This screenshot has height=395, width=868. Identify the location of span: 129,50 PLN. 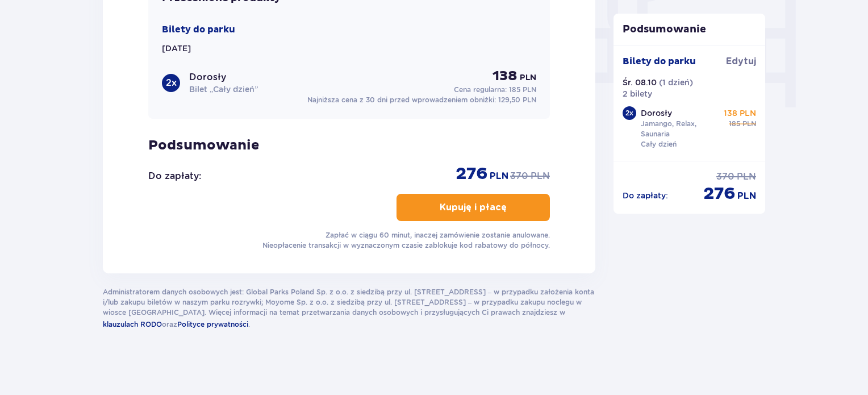
(517, 100).